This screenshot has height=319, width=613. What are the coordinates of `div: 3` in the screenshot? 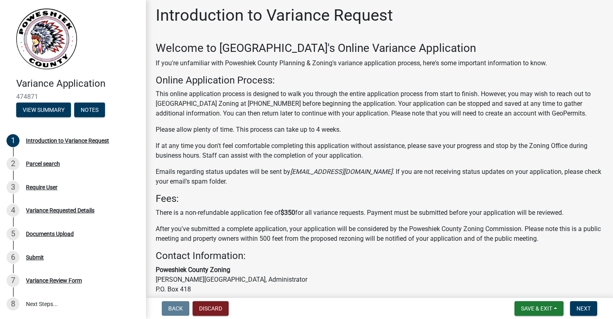 It's located at (13, 187).